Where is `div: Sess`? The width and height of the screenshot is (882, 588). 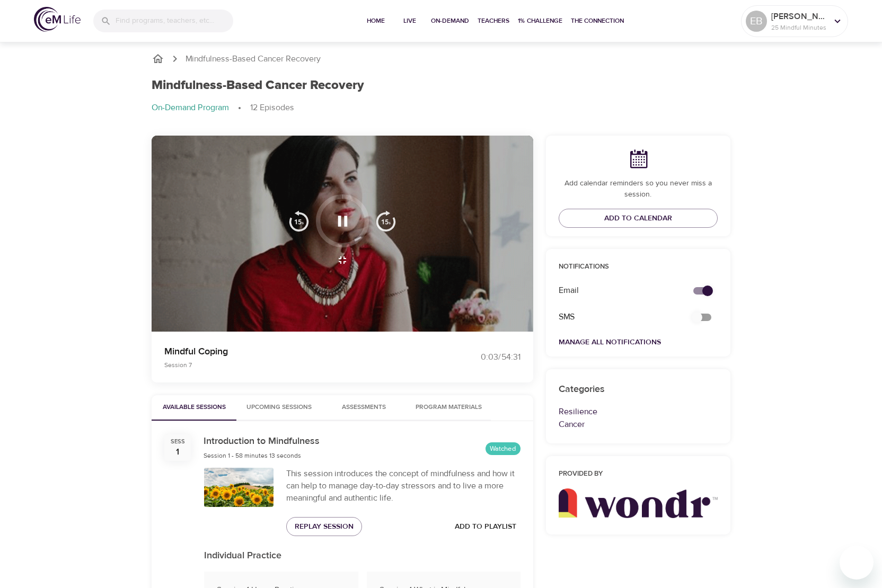
div: Sess is located at coordinates (178, 442).